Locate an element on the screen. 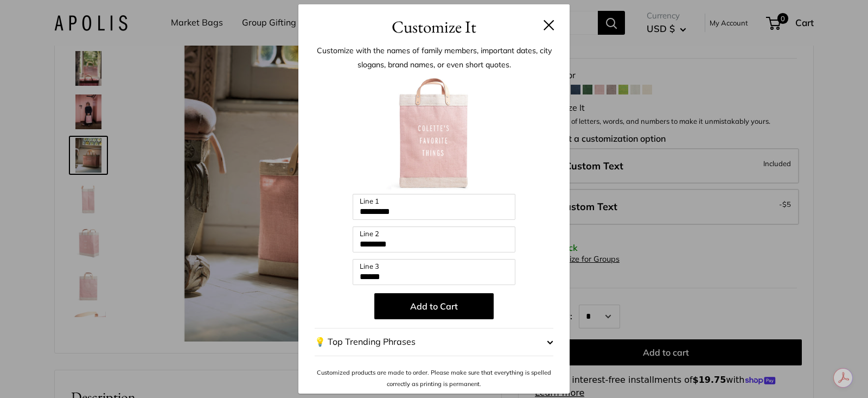 The image size is (868, 398). p: Customize with the names of family members, important dates, city slogans, brand names, or even s... is located at coordinates (434, 58).